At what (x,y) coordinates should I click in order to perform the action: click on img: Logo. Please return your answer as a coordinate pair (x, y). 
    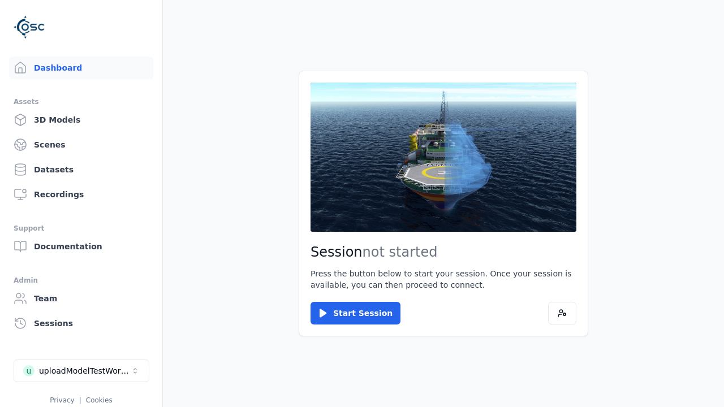
    Looking at the image, I should click on (29, 27).